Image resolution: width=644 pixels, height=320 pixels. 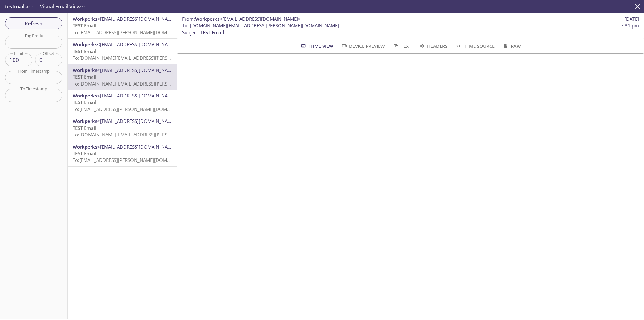 What do you see at coordinates (122, 90) in the screenshot?
I see `nav: emails` at bounding box center [122, 90].